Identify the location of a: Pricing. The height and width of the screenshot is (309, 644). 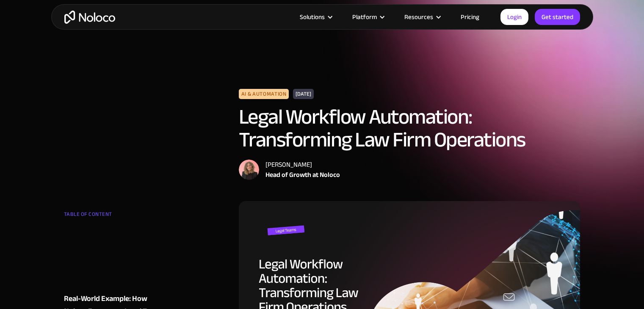
(470, 17).